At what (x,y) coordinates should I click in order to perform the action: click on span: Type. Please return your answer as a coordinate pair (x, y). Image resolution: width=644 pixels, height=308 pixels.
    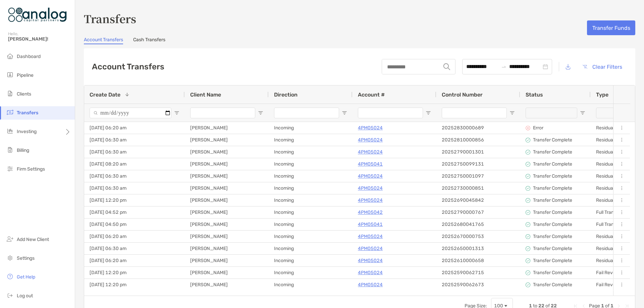
    Looking at the image, I should click on (602, 94).